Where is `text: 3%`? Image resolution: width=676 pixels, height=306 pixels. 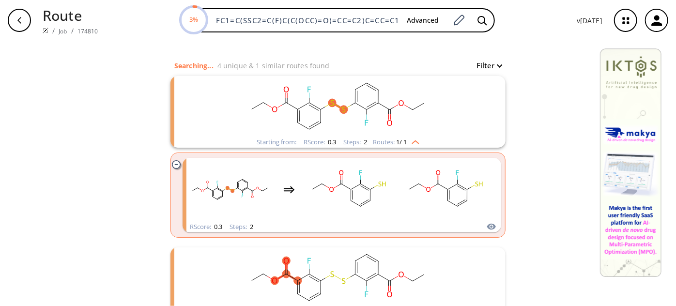
text: 3% is located at coordinates (194, 19).